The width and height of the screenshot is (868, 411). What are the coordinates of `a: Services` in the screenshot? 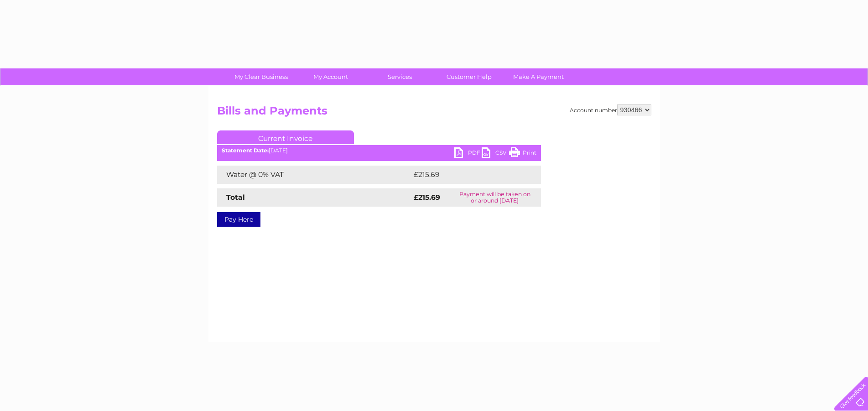 It's located at (400, 77).